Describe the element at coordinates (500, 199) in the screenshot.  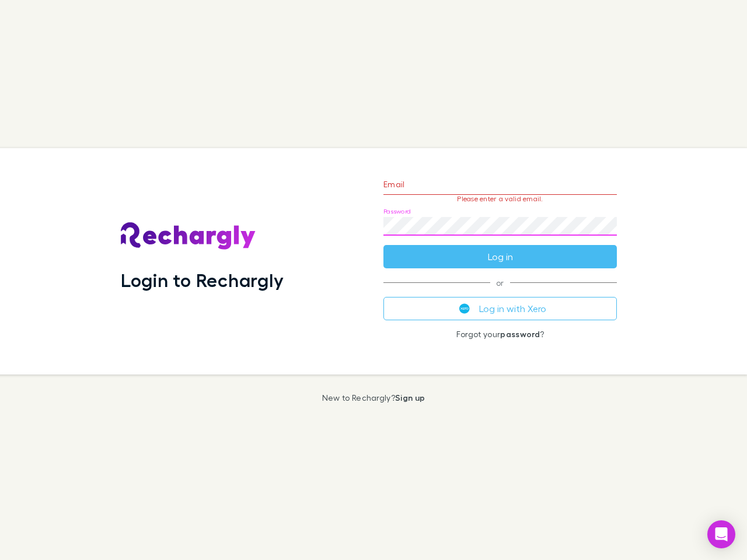
I see `p: Please enter a valid email.` at that location.